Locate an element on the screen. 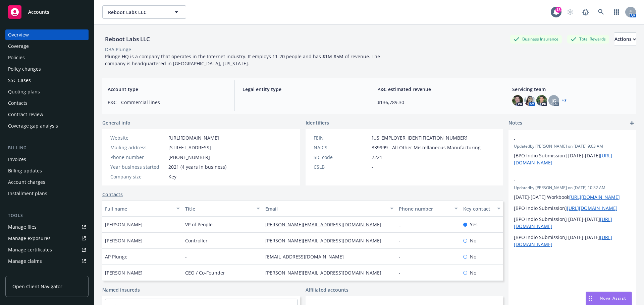 This screenshot has width=644, height=305. a: Manage BORs is located at coordinates (47, 273).